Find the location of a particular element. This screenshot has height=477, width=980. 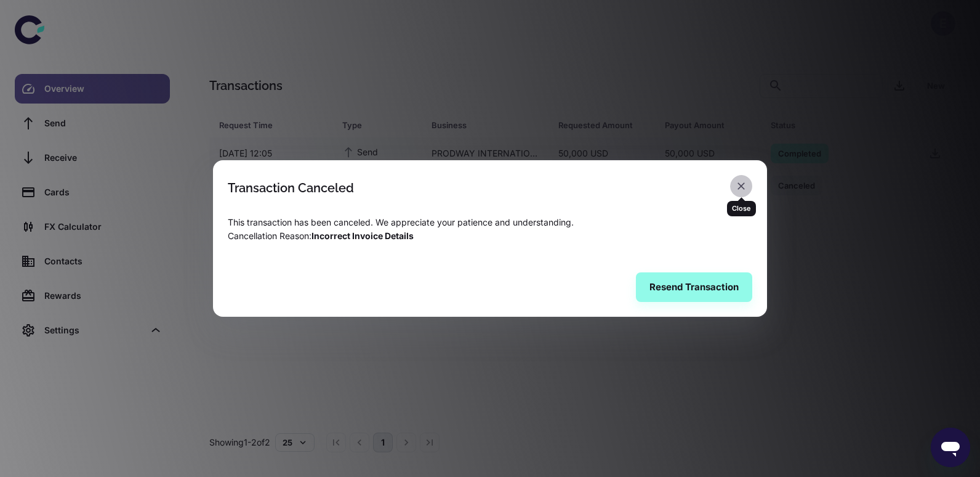

div: Close is located at coordinates (741, 208).